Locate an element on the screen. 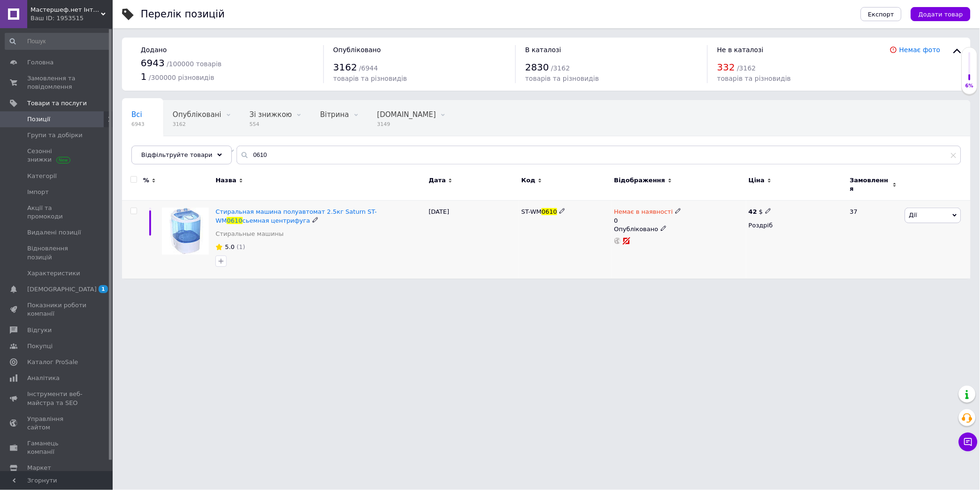 The image size is (980, 490). span: 2830 is located at coordinates (537, 67).